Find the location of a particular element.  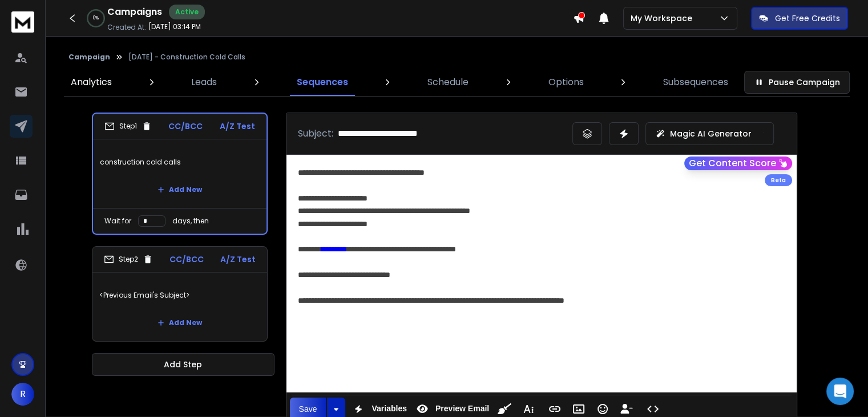

p: Subsequences is located at coordinates (696, 82).